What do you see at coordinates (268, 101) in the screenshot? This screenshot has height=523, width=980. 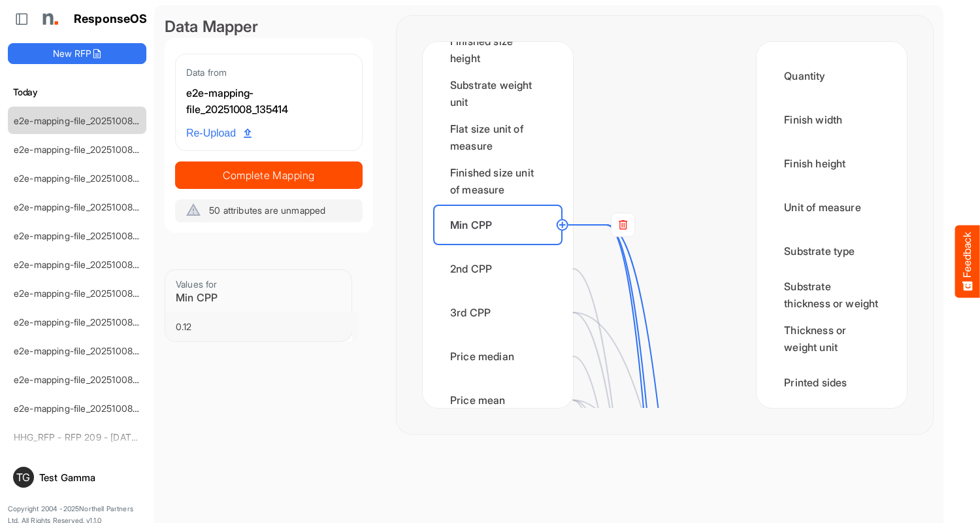 I see `div: e2e-mapping-file_20251008_135414` at bounding box center [268, 101].